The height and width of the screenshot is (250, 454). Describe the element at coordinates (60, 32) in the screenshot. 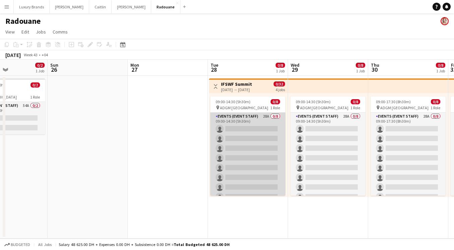

I see `a: Comms` at that location.